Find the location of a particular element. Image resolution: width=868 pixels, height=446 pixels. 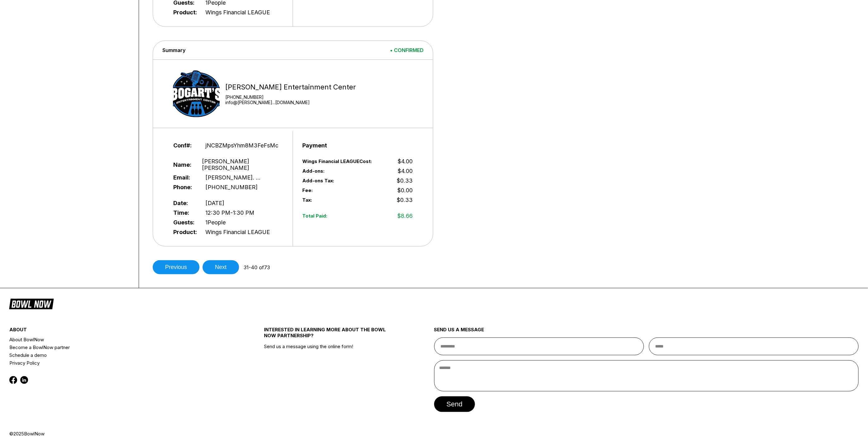

a: Schedule a demo is located at coordinates (115, 355).